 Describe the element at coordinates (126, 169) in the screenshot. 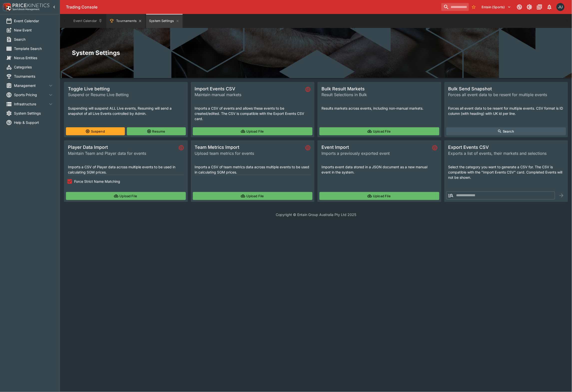

I see `p: Imports a CSV of Player data across multiple events to be used in calculating SGM prices.` at that location.